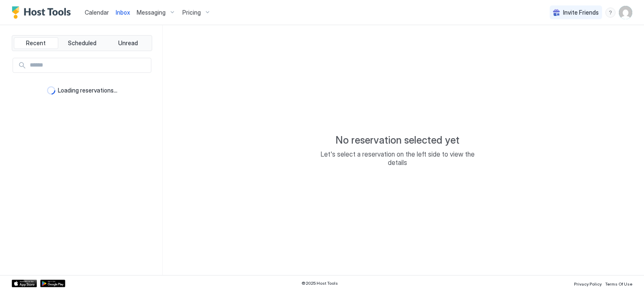 Image resolution: width=644 pixels, height=291 pixels. Describe the element at coordinates (123, 12) in the screenshot. I see `a: Inbox` at that location.